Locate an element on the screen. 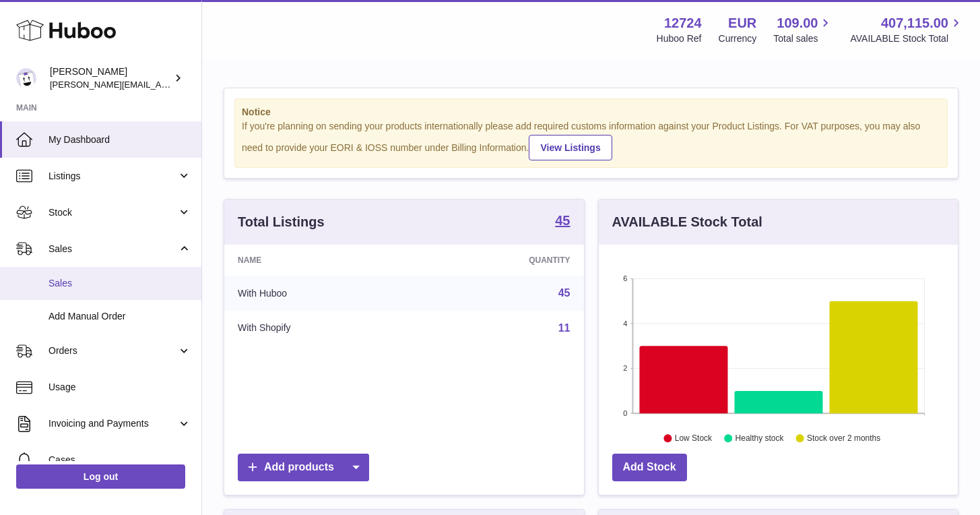 The width and height of the screenshot is (980, 515). div: Currency is located at coordinates (738, 38).